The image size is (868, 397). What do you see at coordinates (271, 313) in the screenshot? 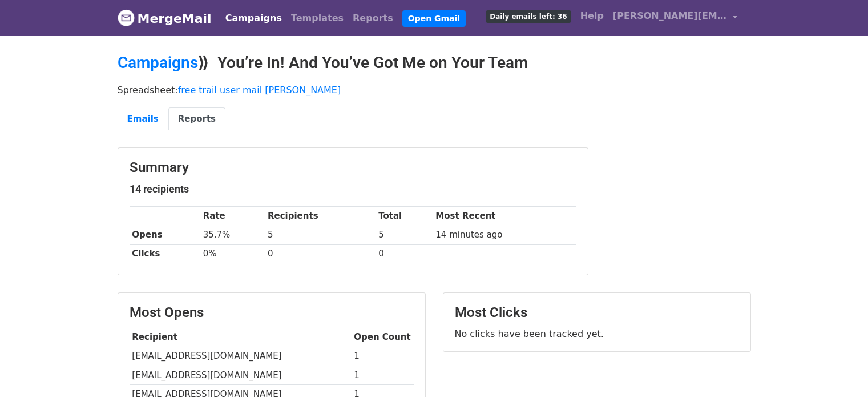
I see `h3: Most Opens` at bounding box center [271, 313].